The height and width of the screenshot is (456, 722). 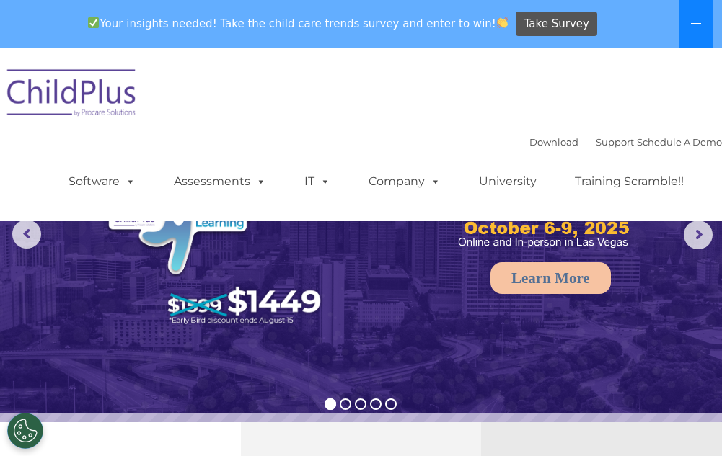 What do you see at coordinates (614, 142) in the screenshot?
I see `a: Support` at bounding box center [614, 142].